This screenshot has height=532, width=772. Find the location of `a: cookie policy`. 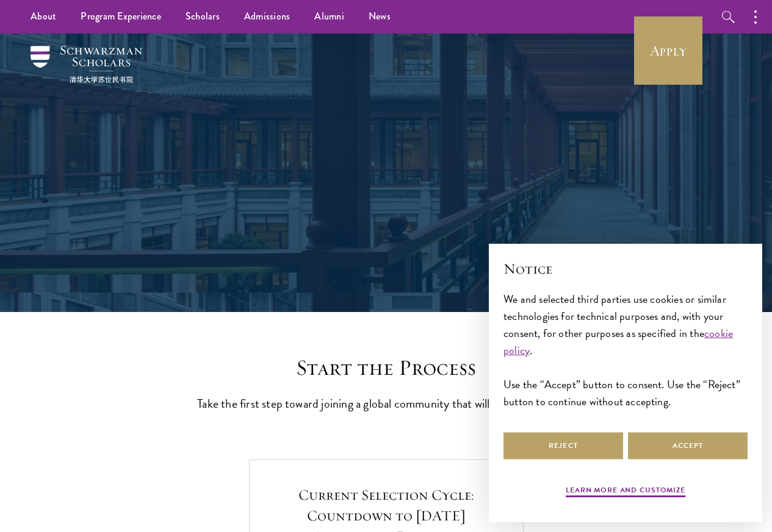

a: cookie policy is located at coordinates (618, 342).